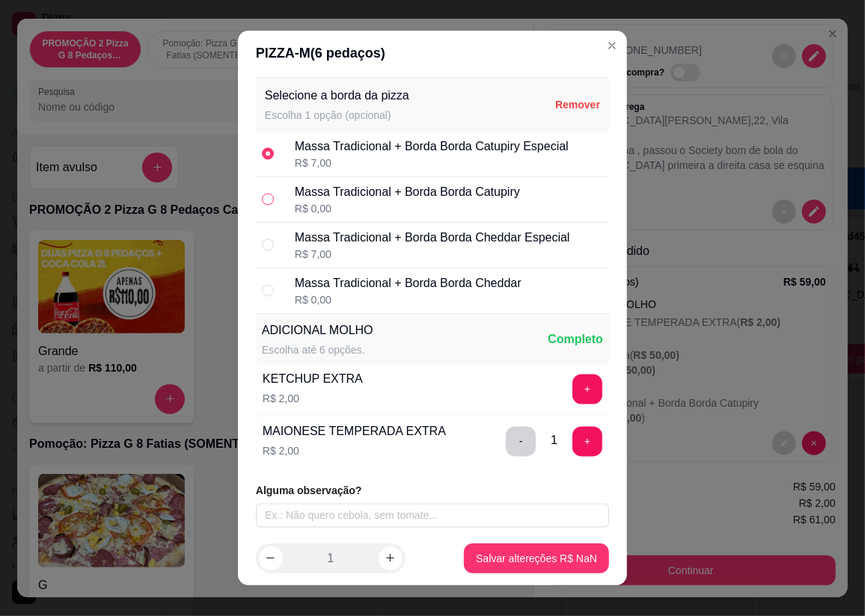 This screenshot has height=616, width=865. What do you see at coordinates (336, 96) in the screenshot?
I see `p: Selecione a borda da pizza` at bounding box center [336, 96].